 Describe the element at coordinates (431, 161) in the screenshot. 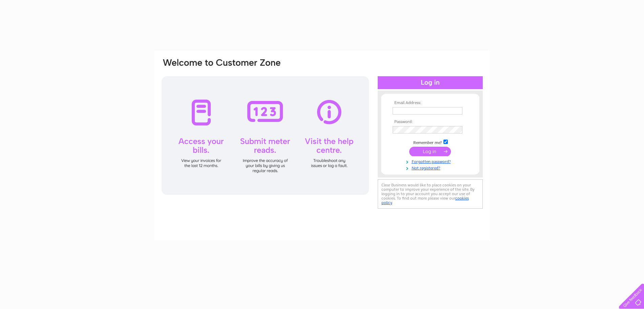

I see `a: Forgotten password?` at that location.